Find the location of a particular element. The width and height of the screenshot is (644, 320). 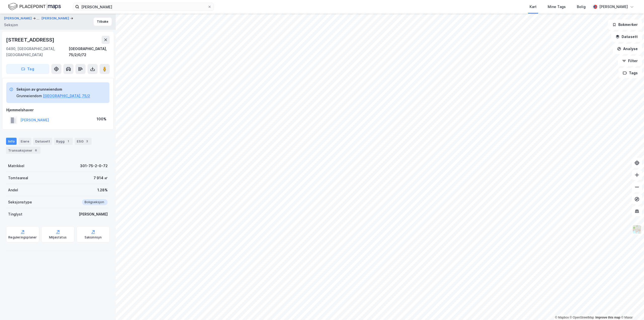

a: OpenStreetMap is located at coordinates (582, 318).